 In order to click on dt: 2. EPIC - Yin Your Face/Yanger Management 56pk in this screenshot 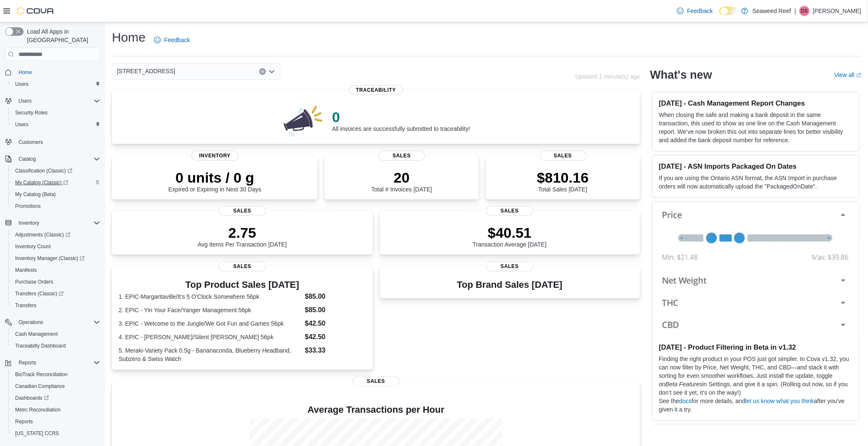, I will do `click(210, 310)`.